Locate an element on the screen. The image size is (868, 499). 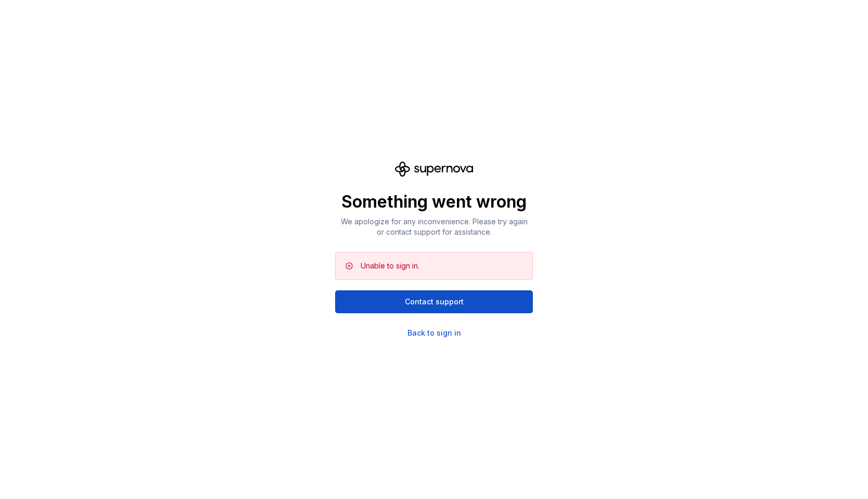
a: Back to sign in is located at coordinates (434, 333).